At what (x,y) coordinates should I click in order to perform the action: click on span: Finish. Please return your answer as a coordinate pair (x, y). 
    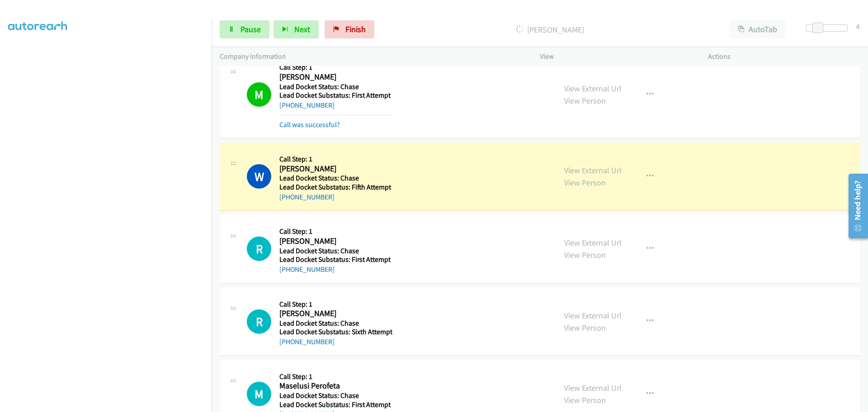
    Looking at the image, I should click on (355, 29).